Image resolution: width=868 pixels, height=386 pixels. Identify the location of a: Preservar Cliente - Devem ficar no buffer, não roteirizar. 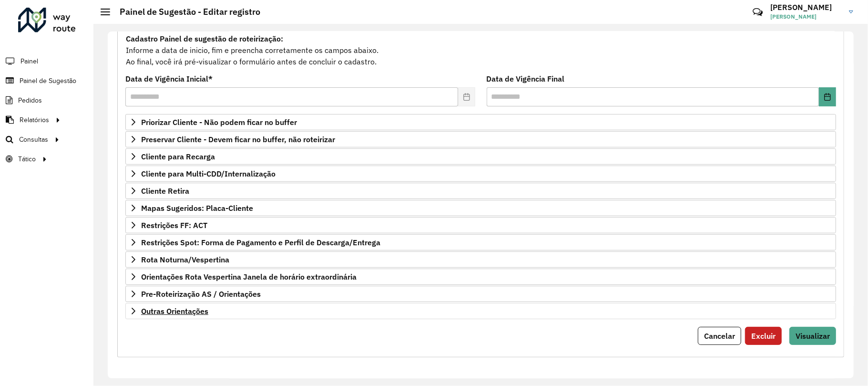
(480, 140).